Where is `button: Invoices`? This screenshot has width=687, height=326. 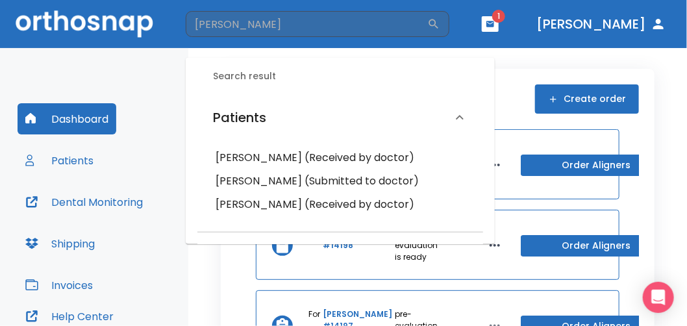 button: Invoices is located at coordinates (59, 285).